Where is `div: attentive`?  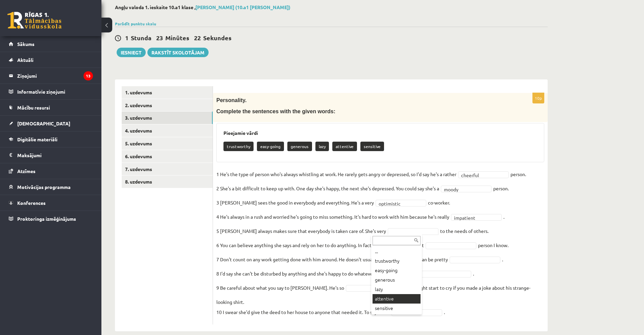
div: attentive is located at coordinates (396, 299).